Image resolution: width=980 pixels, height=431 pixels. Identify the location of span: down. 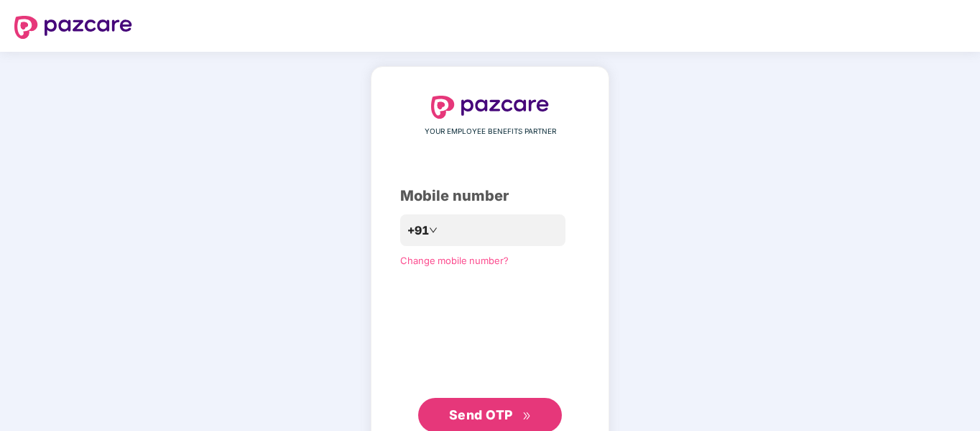
(433, 230).